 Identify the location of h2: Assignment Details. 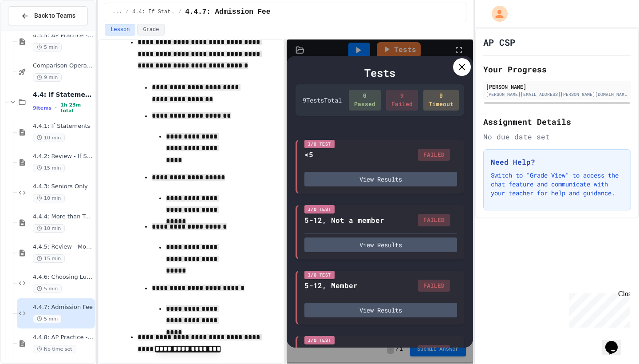
(557, 122).